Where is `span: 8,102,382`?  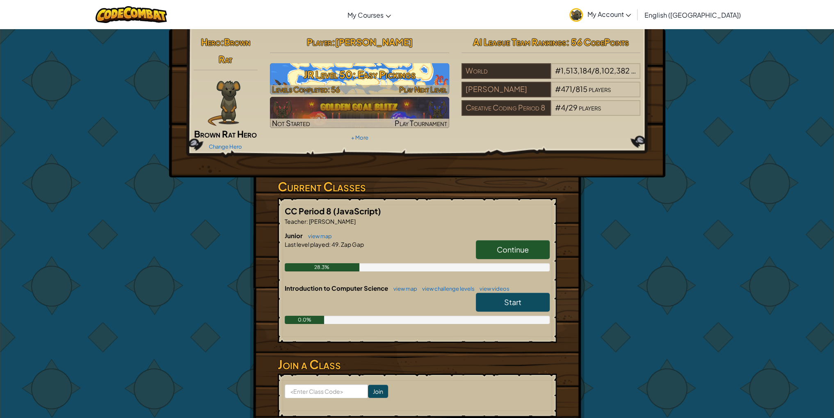 span: 8,102,382 is located at coordinates (612, 70).